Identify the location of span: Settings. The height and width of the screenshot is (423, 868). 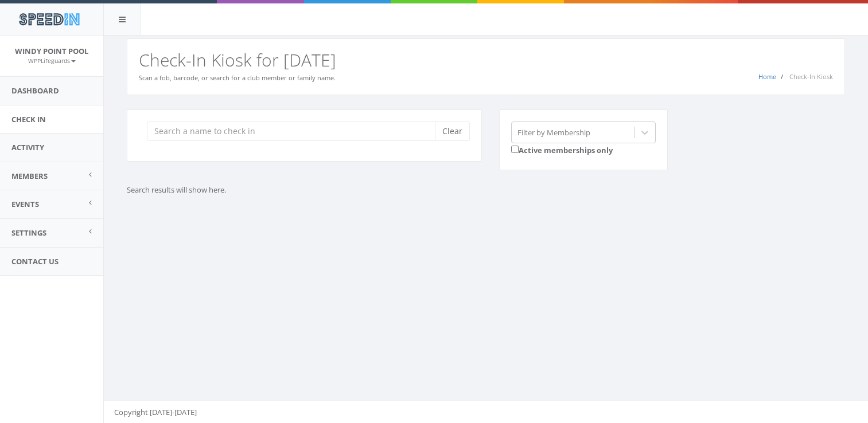
(28, 233).